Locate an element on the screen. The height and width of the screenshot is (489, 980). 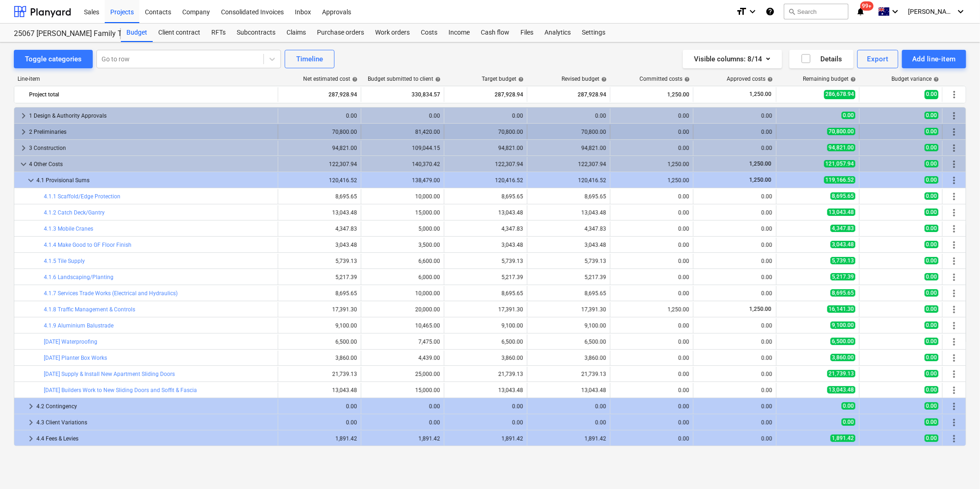
a: Client contract is located at coordinates (179, 33).